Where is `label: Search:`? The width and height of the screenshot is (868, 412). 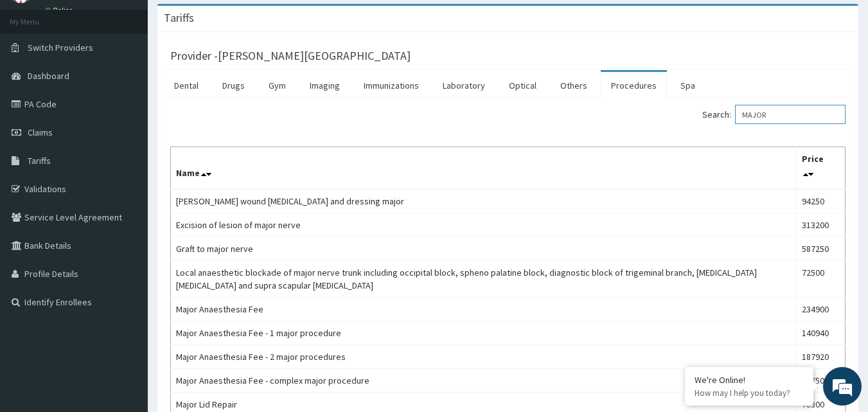
label: Search: is located at coordinates (774, 114).